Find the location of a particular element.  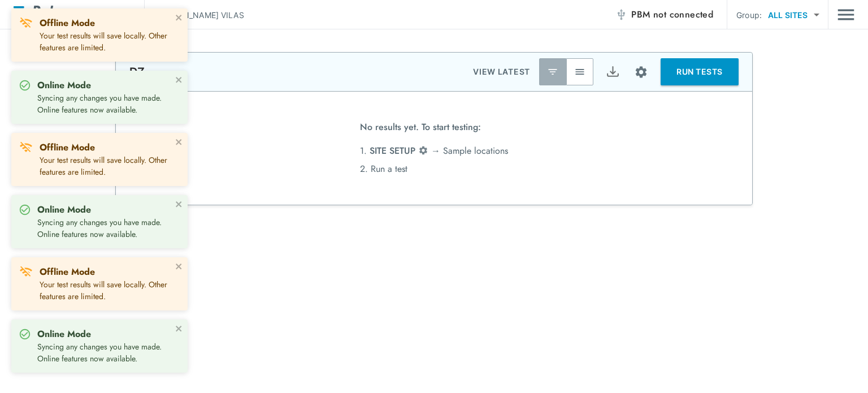

li: 1. → Sample locations is located at coordinates (434, 150).